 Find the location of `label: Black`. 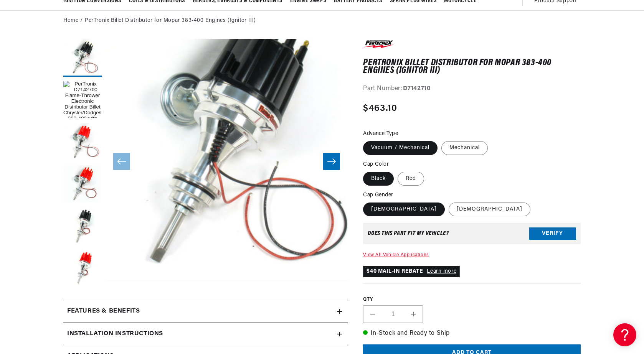

label: Black is located at coordinates (378, 179).